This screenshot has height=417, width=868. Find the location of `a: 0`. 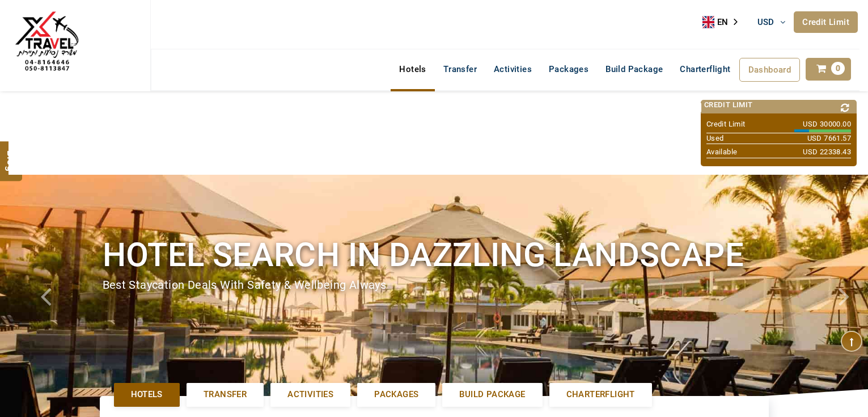

a: 0 is located at coordinates (828, 69).